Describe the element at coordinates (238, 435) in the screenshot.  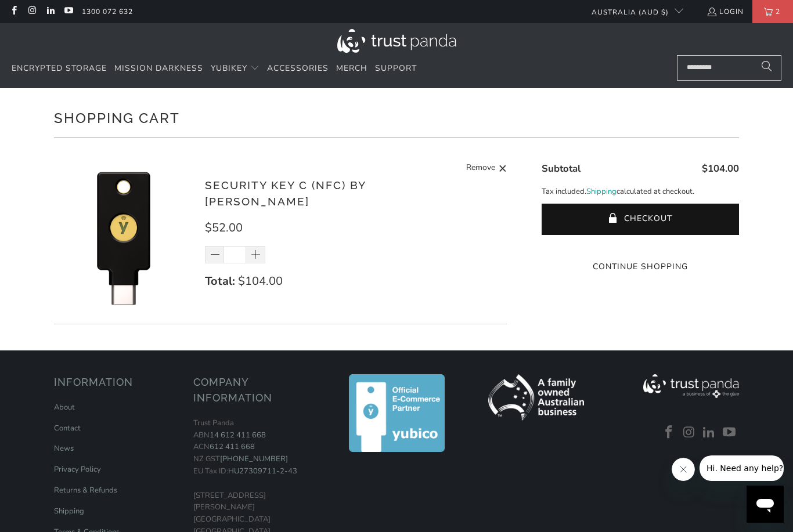
I see `a: 14 612 411 668` at that location.